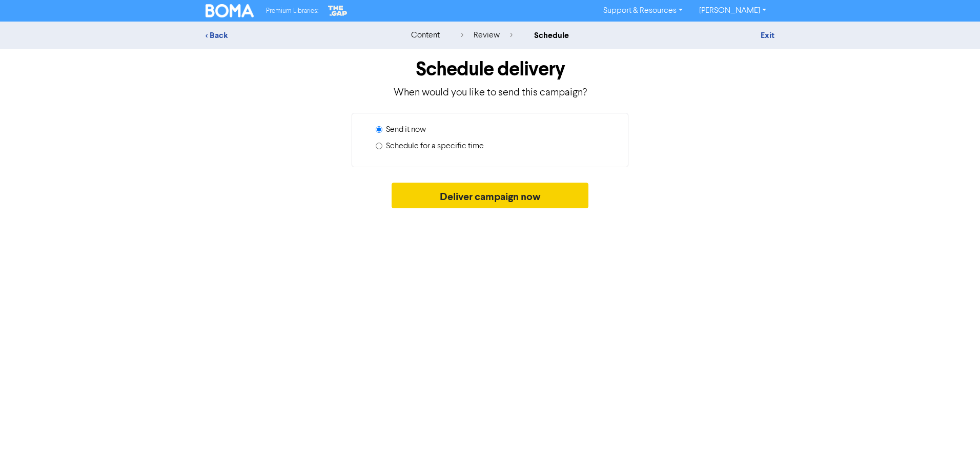  Describe the element at coordinates (551, 35) in the screenshot. I see `div: schedule` at that location.